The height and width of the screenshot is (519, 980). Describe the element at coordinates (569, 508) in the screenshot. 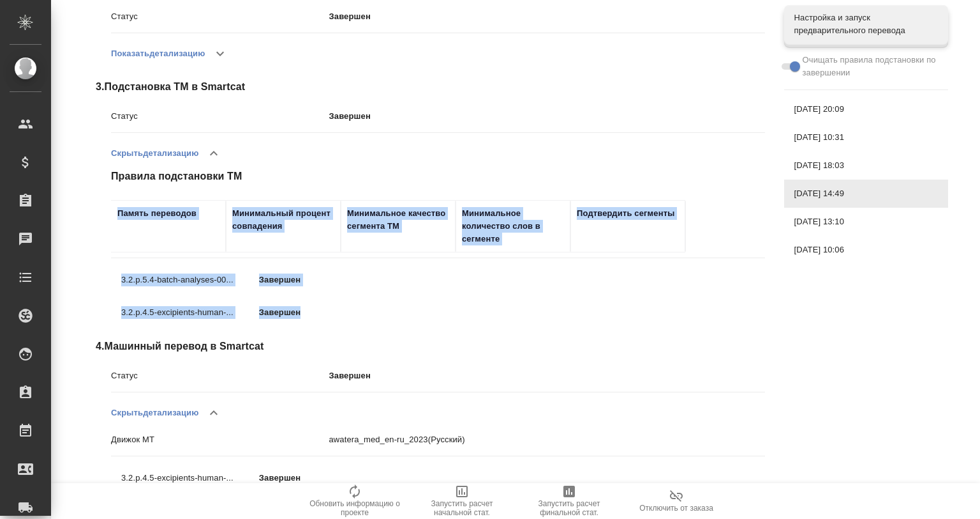

I see `span: Запустить расчет финальной стат.` at that location.